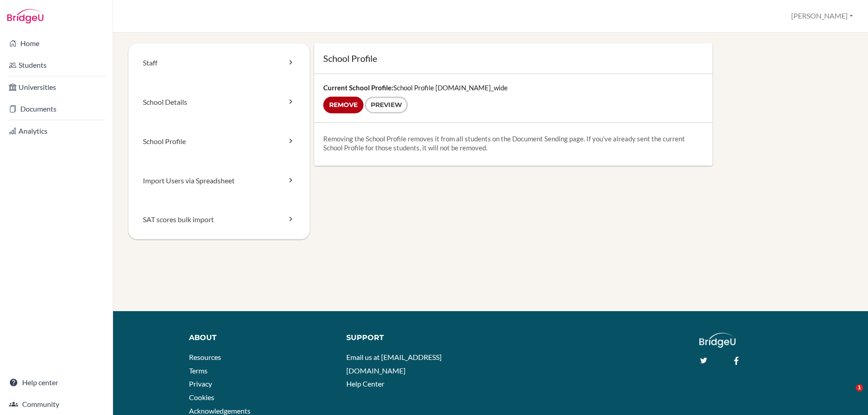 This screenshot has width=868, height=415. What do you see at coordinates (56, 87) in the screenshot?
I see `a: Universities` at bounding box center [56, 87].